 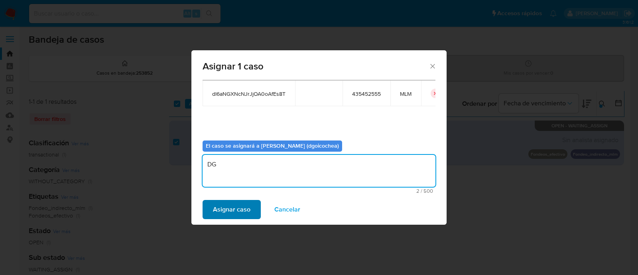 I want to click on span: Cancelar, so click(x=287, y=209).